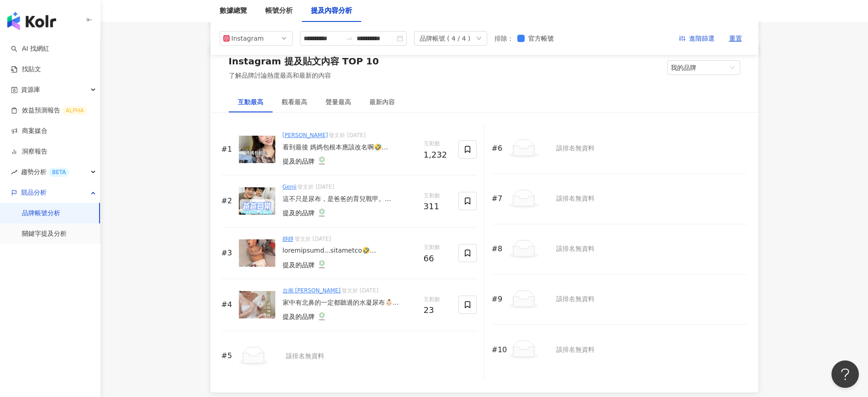 The image size is (868, 397). What do you see at coordinates (233, 11) in the screenshot?
I see `div: 數據總覽` at bounding box center [233, 11].